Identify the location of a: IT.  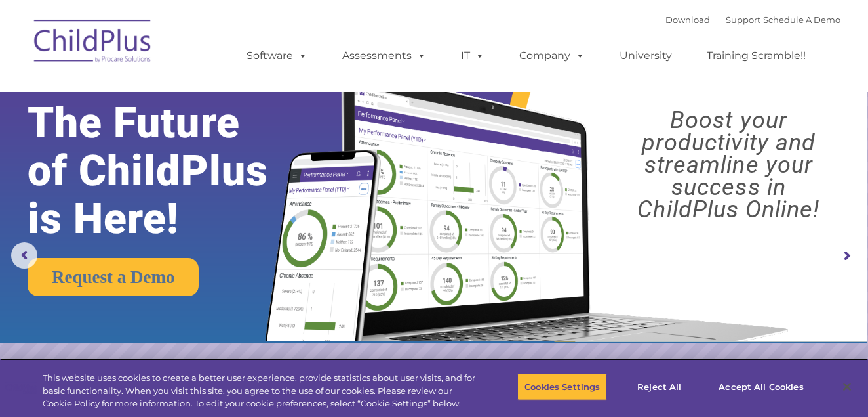
(472, 56).